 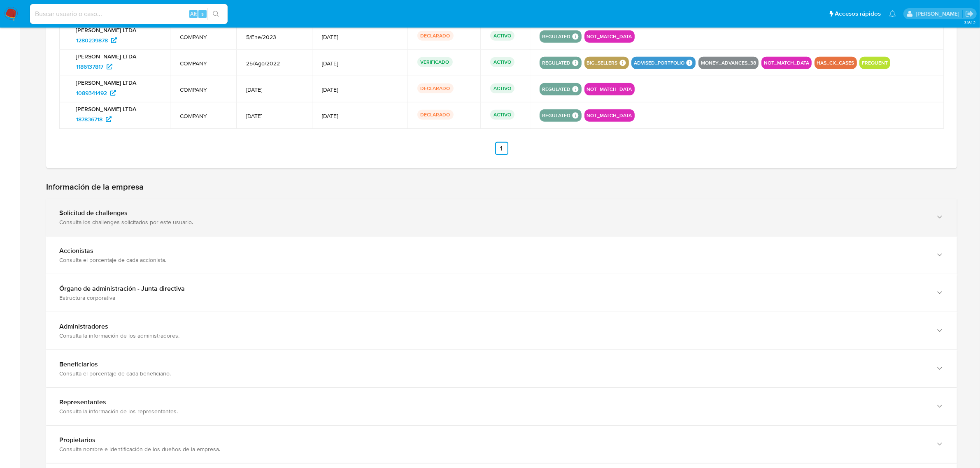 I want to click on a: Salir, so click(x=969, y=13).